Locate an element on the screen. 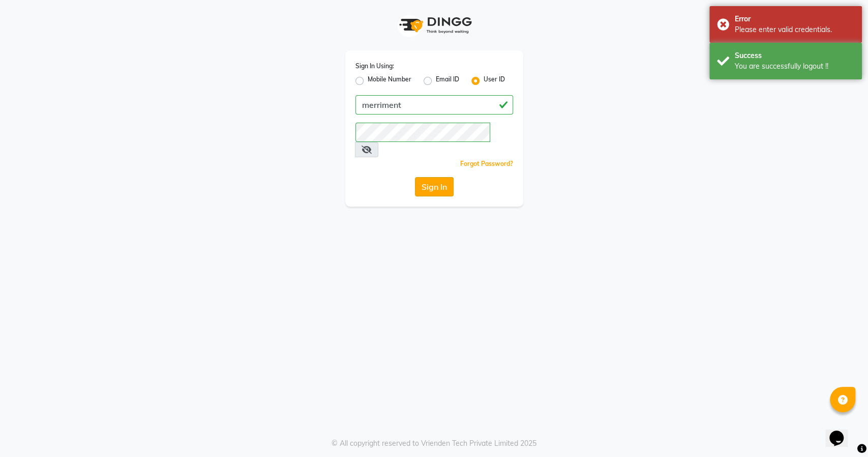  label: Mobile Number is located at coordinates (390, 81).